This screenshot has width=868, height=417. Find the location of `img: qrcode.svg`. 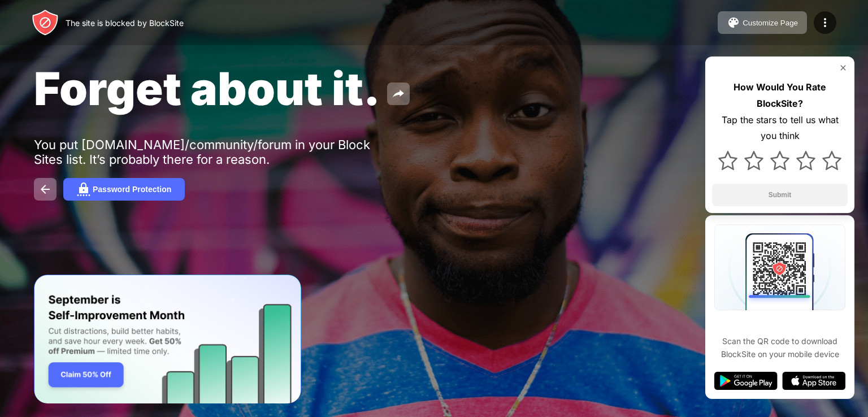

img: qrcode.svg is located at coordinates (779, 267).